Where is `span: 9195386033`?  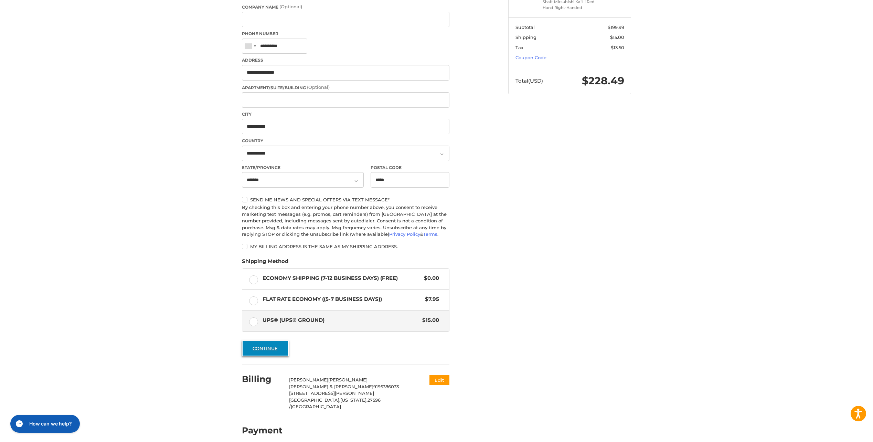
span: 9195386033 is located at coordinates (386, 386).